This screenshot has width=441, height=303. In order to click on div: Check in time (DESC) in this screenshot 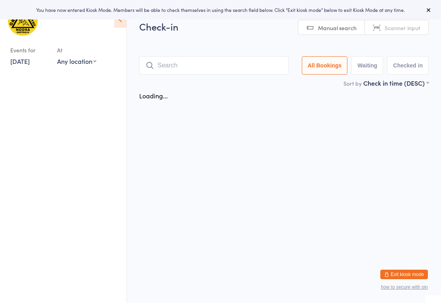, I will do `click(395, 83)`.